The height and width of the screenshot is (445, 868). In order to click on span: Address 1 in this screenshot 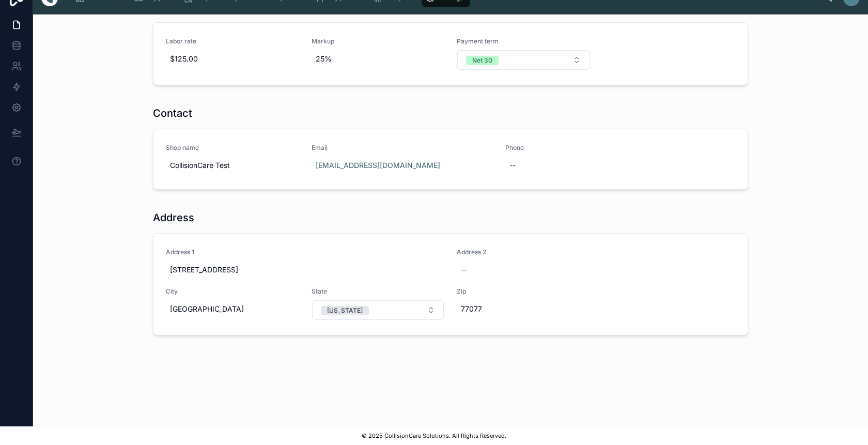, I will do `click(305, 252)`.